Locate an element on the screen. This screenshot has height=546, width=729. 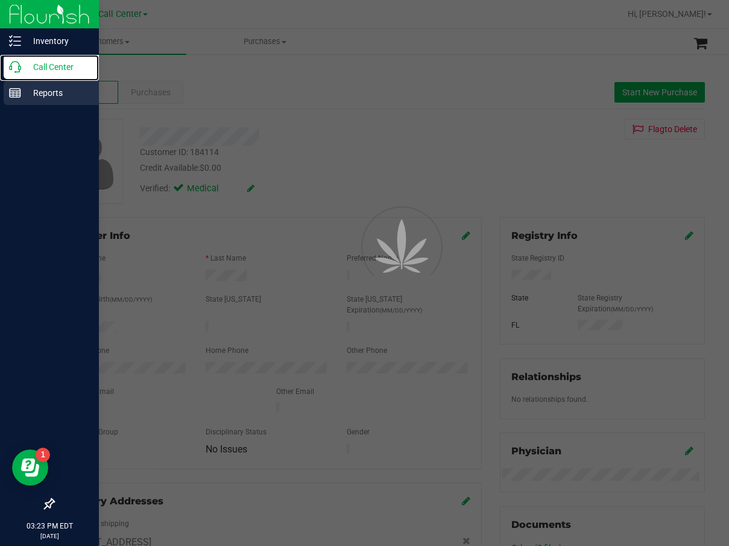
p: Reports is located at coordinates (57, 93).